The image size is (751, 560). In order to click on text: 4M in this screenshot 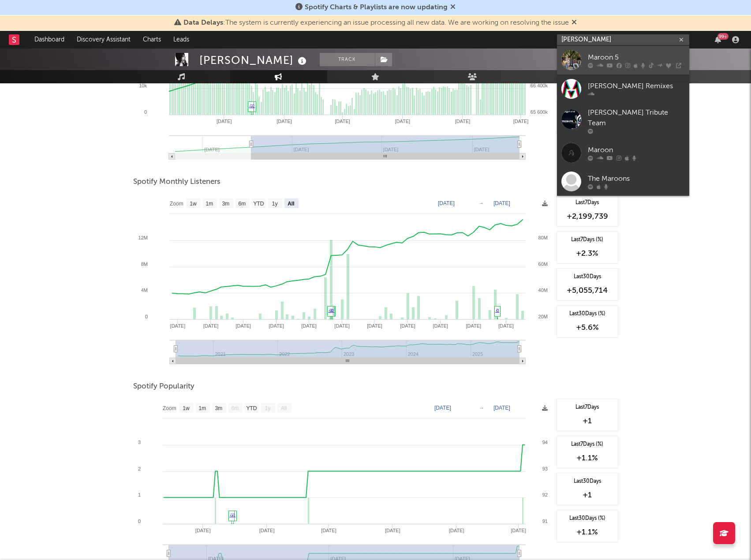, I will do `click(143, 290)`.